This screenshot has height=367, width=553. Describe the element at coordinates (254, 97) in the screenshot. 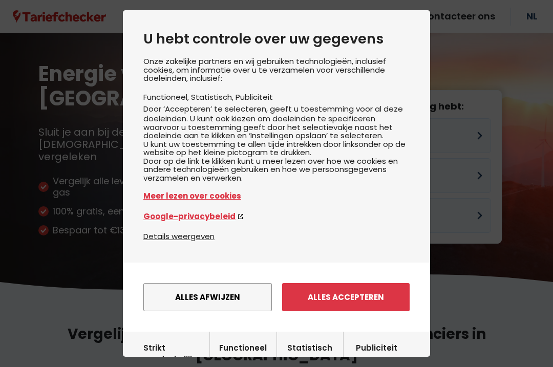

I see `li: Publiciteit` at that location.